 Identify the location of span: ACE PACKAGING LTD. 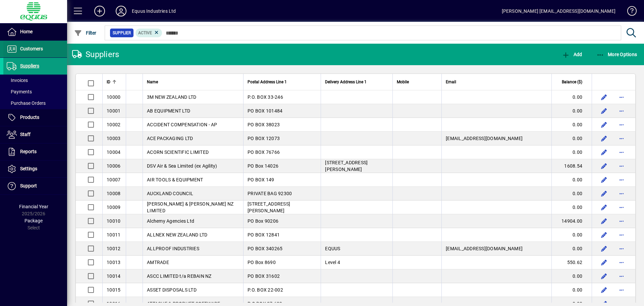
(170, 138).